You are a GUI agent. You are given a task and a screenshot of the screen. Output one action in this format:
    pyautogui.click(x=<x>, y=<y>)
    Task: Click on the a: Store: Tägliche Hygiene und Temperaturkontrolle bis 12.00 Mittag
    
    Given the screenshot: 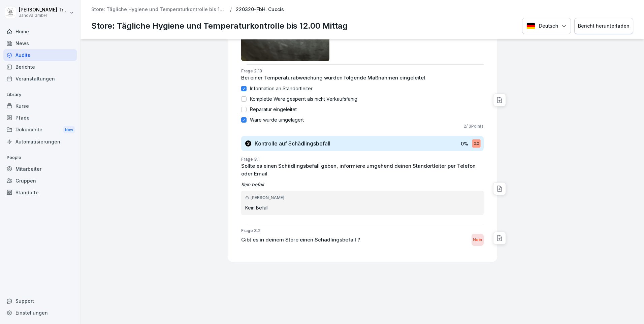 What is the action you would take?
    pyautogui.click(x=158, y=9)
    